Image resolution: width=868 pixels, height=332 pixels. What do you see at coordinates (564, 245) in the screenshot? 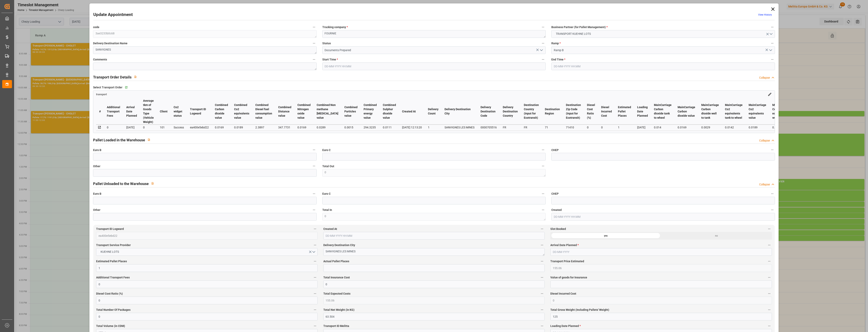
I see `span: Arrival Date Planned` at bounding box center [564, 245].